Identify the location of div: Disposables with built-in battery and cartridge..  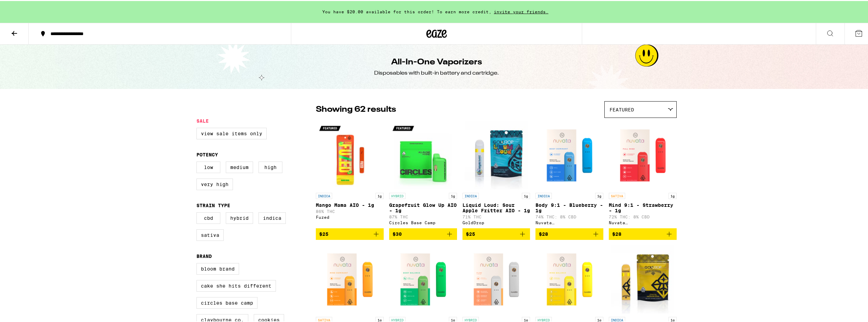
(437, 72).